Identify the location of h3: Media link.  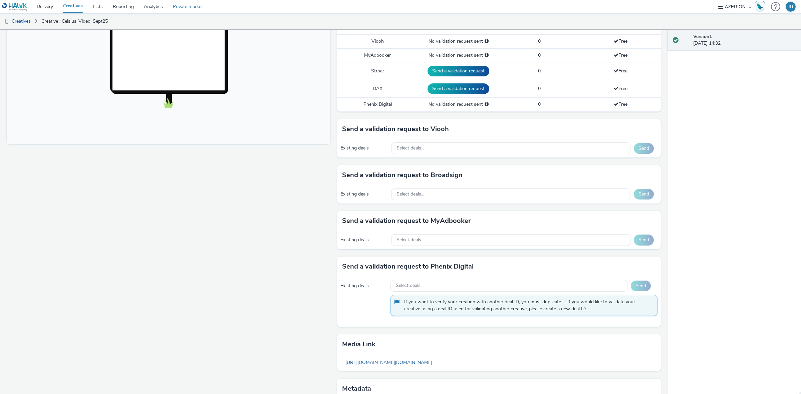
(359, 344).